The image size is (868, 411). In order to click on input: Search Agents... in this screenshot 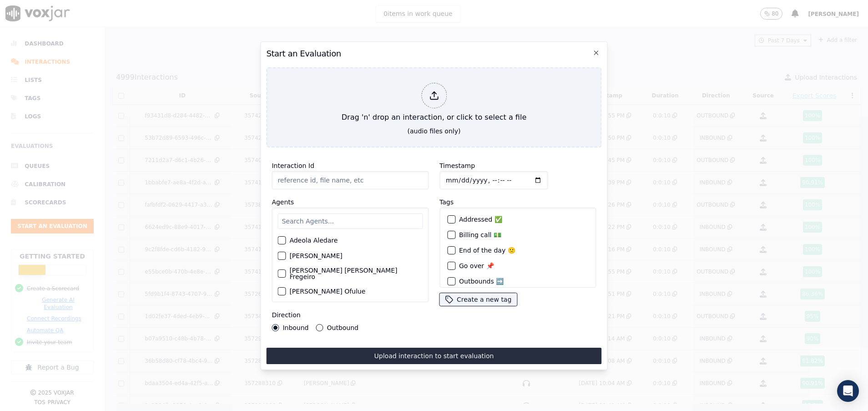, I will do `click(349, 221)`.